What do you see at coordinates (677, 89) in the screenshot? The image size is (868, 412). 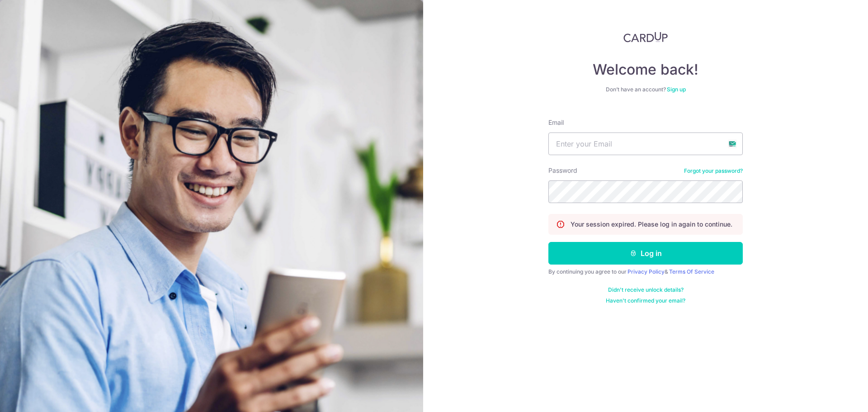 I see `a: Sign up` at bounding box center [677, 89].